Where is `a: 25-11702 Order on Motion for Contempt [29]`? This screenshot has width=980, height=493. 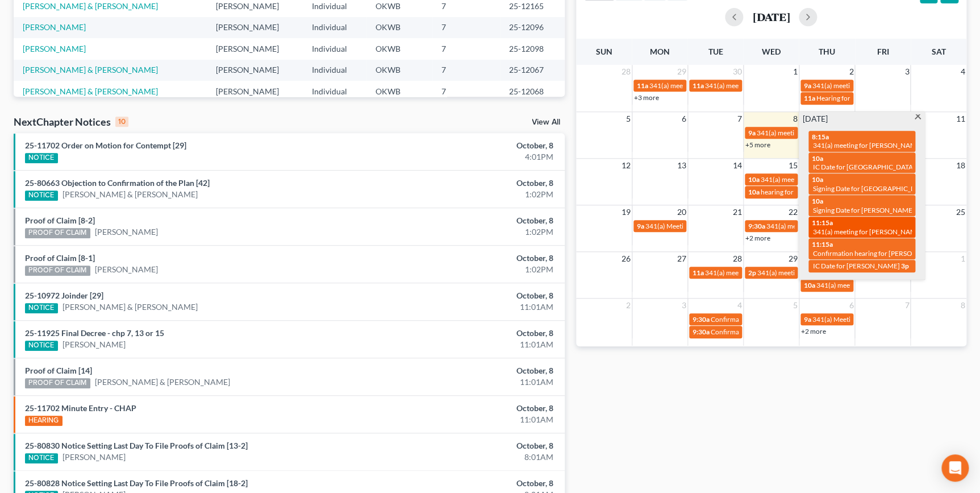
a: 25-11702 Order on Motion for Contempt [29] is located at coordinates (106, 145).